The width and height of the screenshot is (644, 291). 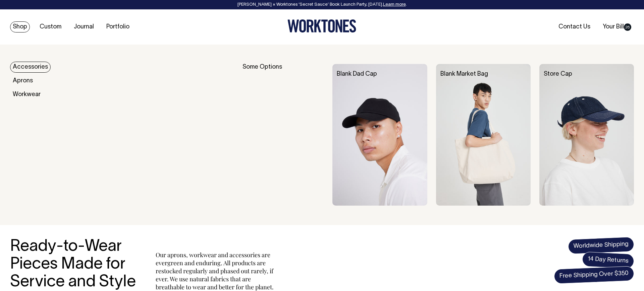 I want to click on span: Free Shipping Over $350, so click(x=594, y=276).